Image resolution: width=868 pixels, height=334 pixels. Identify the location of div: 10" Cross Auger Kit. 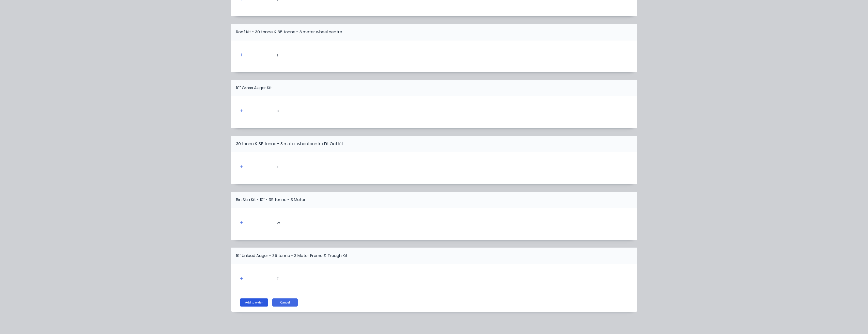
(254, 88).